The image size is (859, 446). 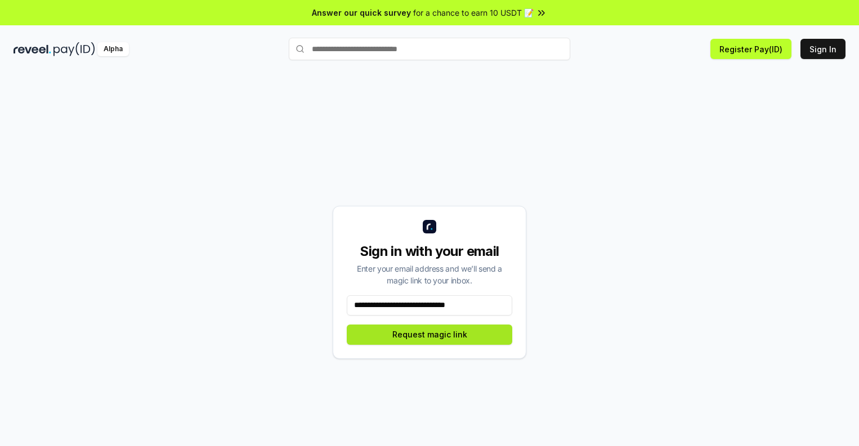 I want to click on button: Sign In, so click(x=823, y=49).